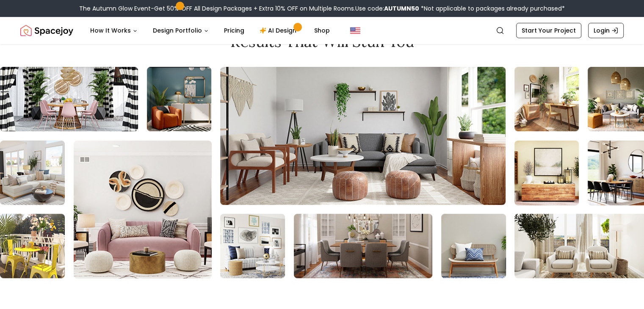 The image size is (644, 309). What do you see at coordinates (549, 30) in the screenshot?
I see `a: Start Your Project` at bounding box center [549, 30].